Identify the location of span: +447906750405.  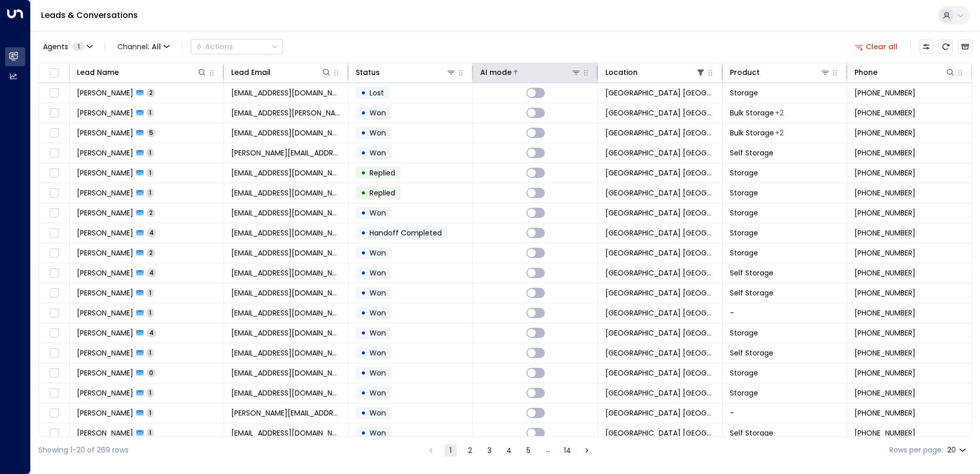
(884, 413).